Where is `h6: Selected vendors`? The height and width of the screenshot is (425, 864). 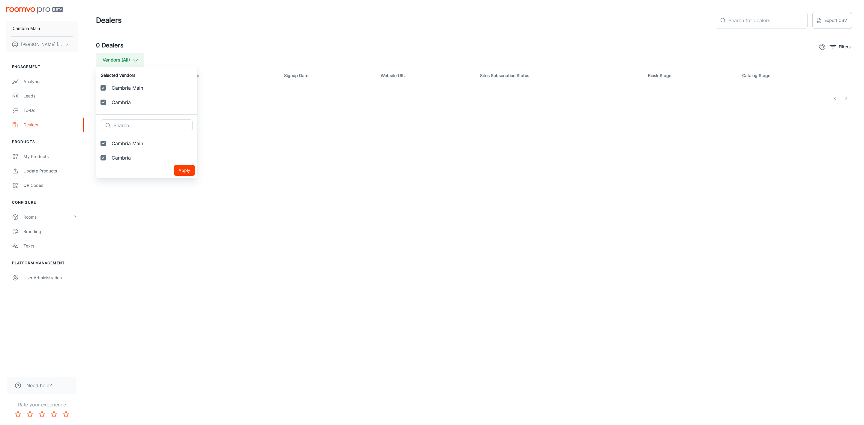 h6: Selected vendors is located at coordinates (147, 75).